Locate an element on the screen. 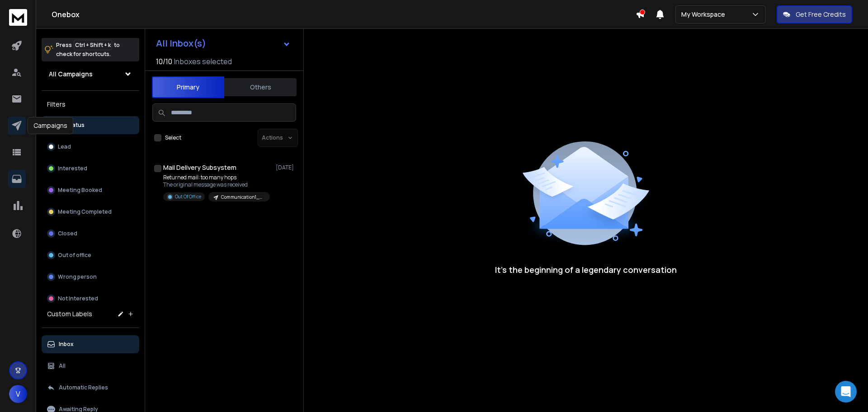 This screenshot has width=868, height=412. p: Meeting Booked is located at coordinates (80, 191).